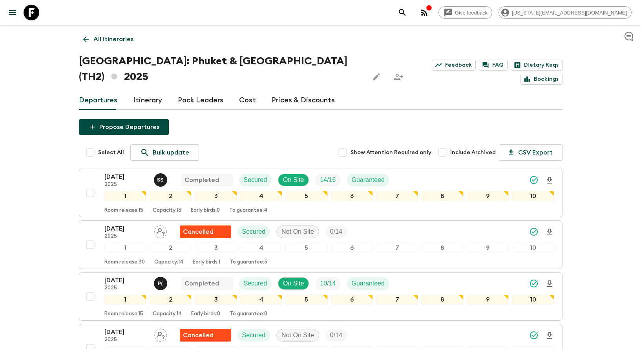 The width and height of the screenshot is (641, 349). I want to click on span: Select All, so click(111, 153).